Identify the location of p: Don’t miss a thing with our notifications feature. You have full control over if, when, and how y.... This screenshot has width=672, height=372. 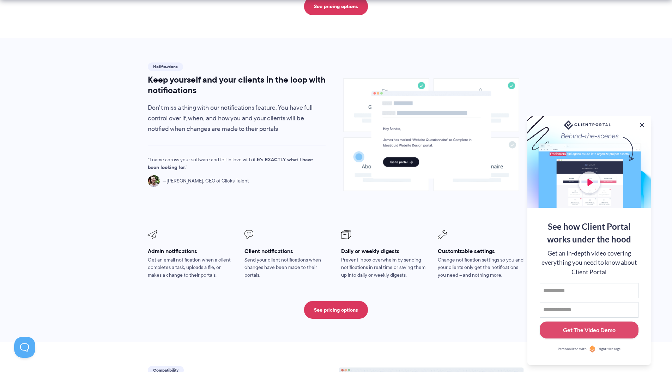
(237, 119).